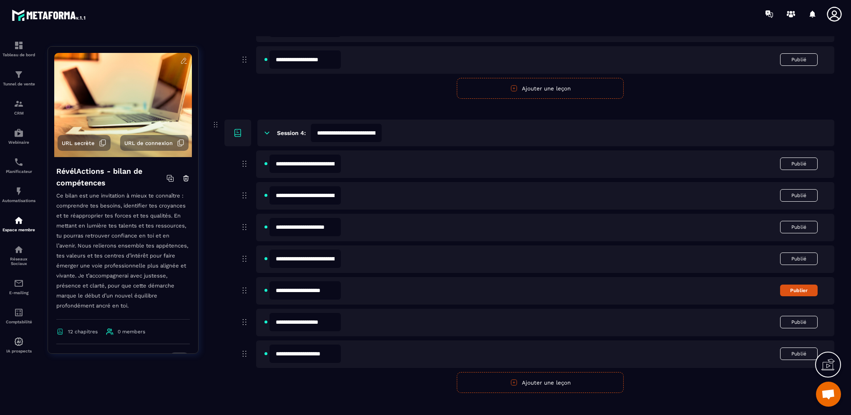 The width and height of the screenshot is (851, 415). Describe the element at coordinates (19, 55) in the screenshot. I see `p: Tableau de bord` at that location.